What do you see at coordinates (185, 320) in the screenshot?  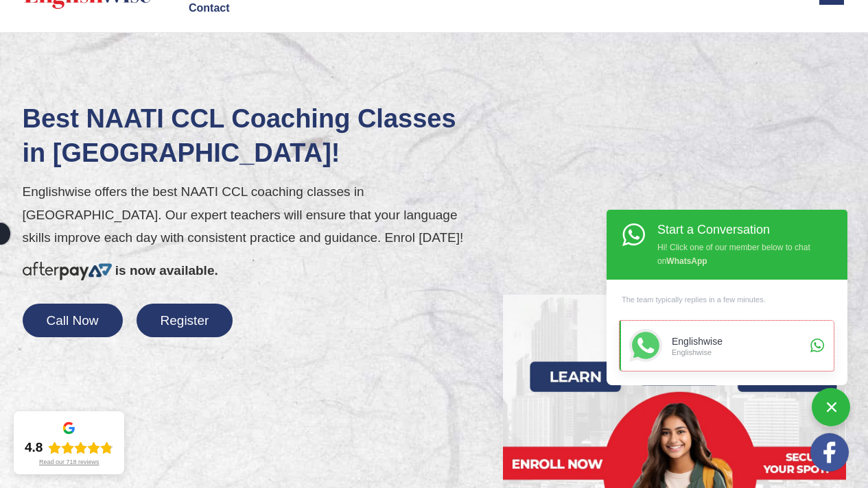 I see `button: Register` at bounding box center [185, 320].